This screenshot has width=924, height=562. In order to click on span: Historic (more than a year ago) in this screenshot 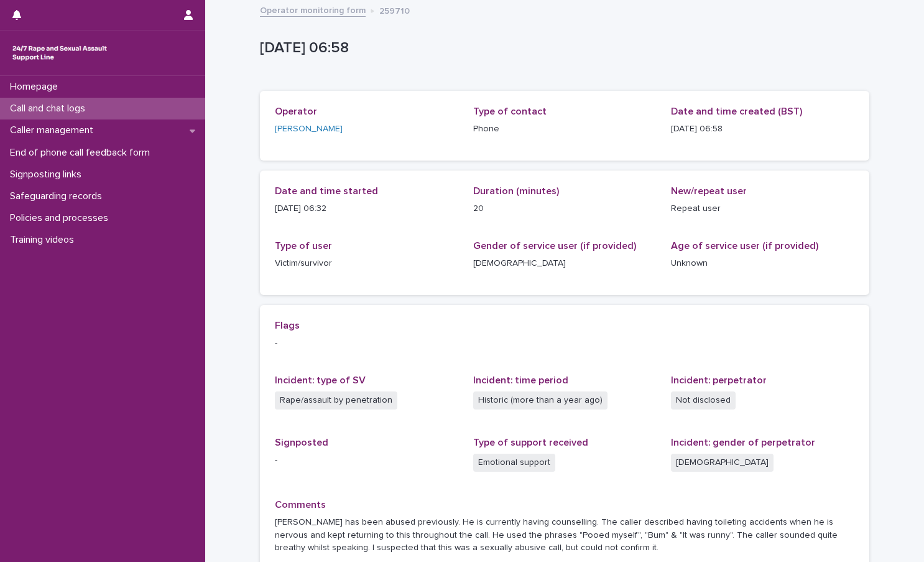, I will do `click(540, 400)`.